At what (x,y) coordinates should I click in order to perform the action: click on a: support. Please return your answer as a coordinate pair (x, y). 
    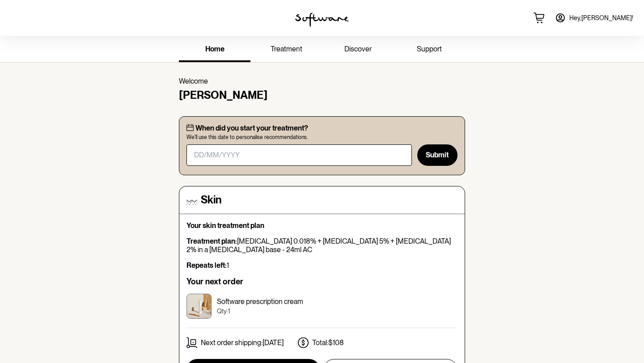
    Looking at the image, I should click on (430, 49).